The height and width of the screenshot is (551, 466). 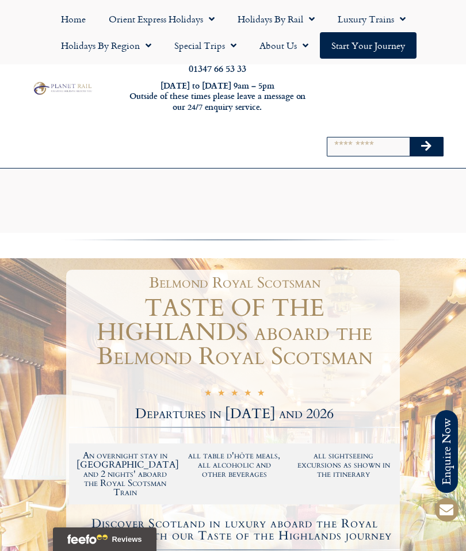 I want to click on a: Luxury Trains, so click(x=372, y=19).